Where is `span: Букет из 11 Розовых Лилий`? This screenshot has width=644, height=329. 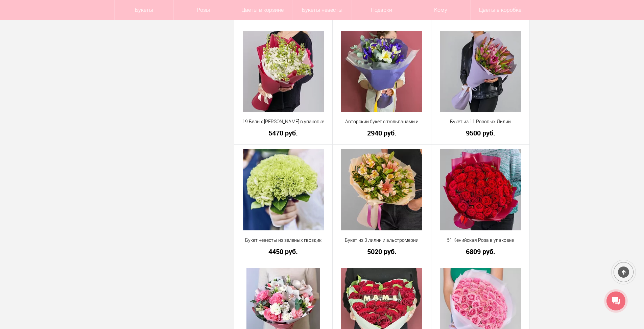
span: Букет из 11 Розовых Лилий is located at coordinates (480, 122).